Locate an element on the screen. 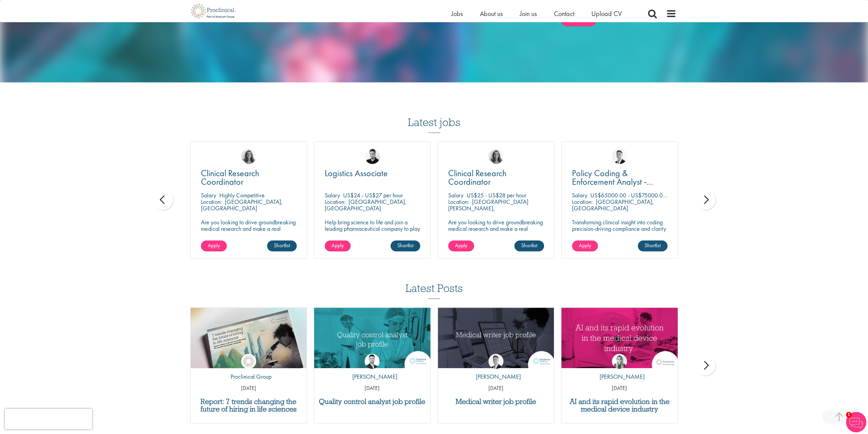 This screenshot has width=868, height=434. span: 1 is located at coordinates (849, 414).